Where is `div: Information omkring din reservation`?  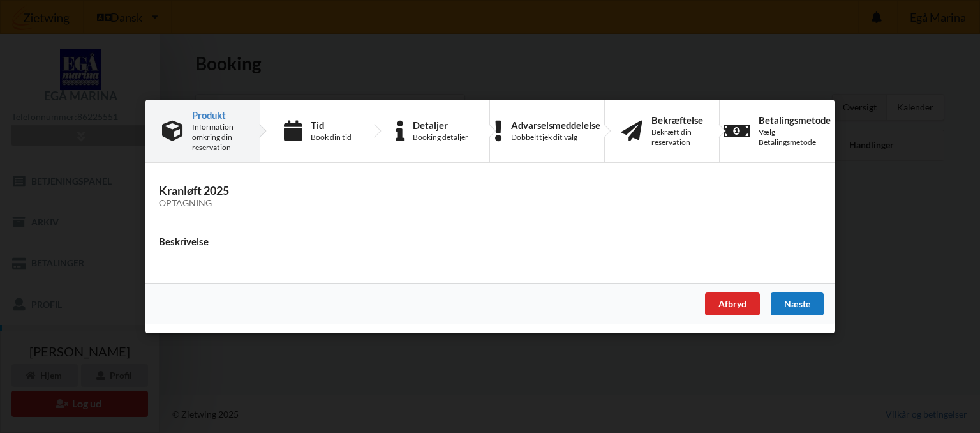
div: Information omkring din reservation is located at coordinates (218, 137).